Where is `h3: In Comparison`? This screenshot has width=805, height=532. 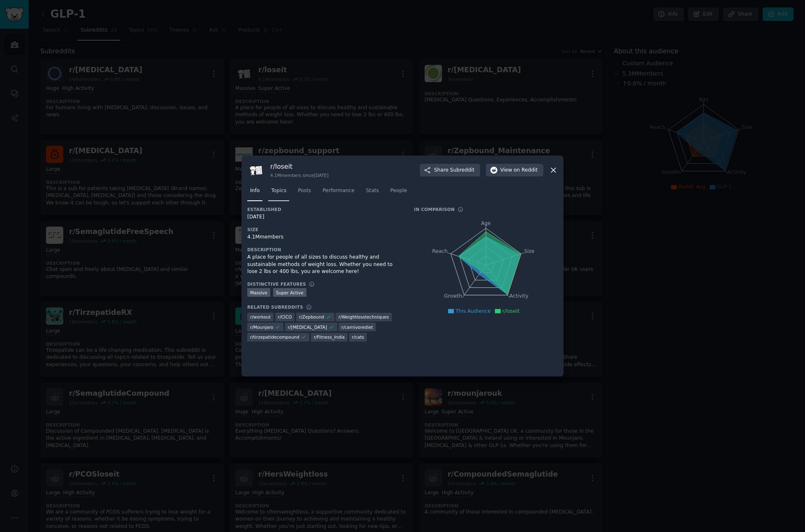 h3: In Comparison is located at coordinates (434, 209).